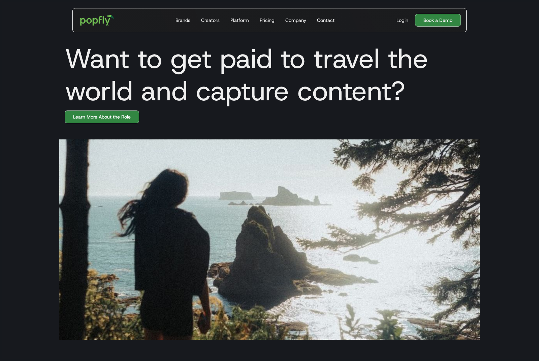 This screenshot has width=539, height=361. What do you see at coordinates (267, 20) in the screenshot?
I see `a: Pricing` at bounding box center [267, 20].